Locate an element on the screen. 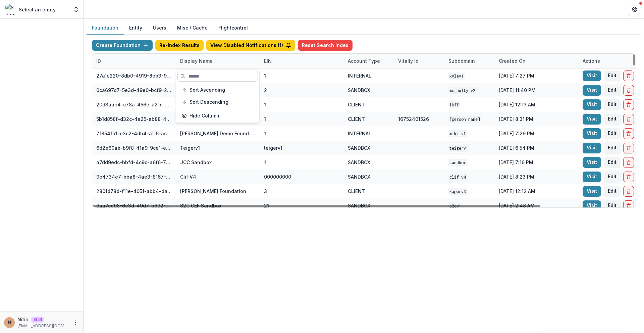 Image resolution: width=644 pixels, height=333 pixels. a: Flightcontrol is located at coordinates (233, 28).